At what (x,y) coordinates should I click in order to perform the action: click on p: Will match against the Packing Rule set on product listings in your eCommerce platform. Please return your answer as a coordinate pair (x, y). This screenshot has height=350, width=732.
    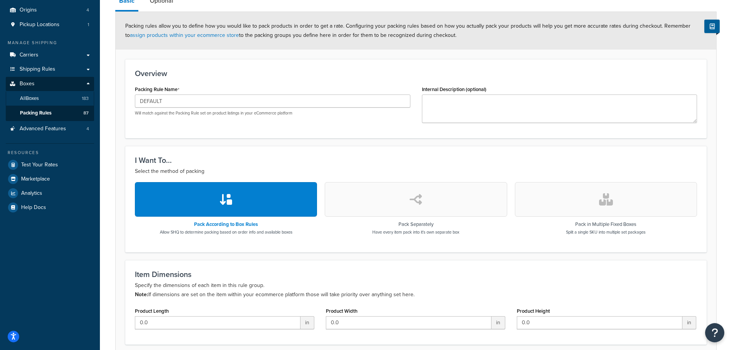
    Looking at the image, I should click on (272, 113).